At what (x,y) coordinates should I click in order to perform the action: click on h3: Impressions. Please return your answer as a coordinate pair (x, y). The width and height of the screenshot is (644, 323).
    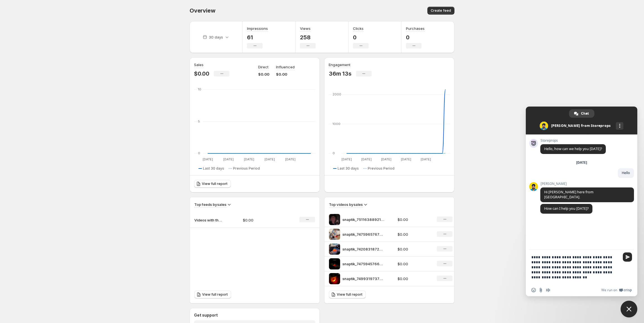
    Looking at the image, I should click on (257, 29).